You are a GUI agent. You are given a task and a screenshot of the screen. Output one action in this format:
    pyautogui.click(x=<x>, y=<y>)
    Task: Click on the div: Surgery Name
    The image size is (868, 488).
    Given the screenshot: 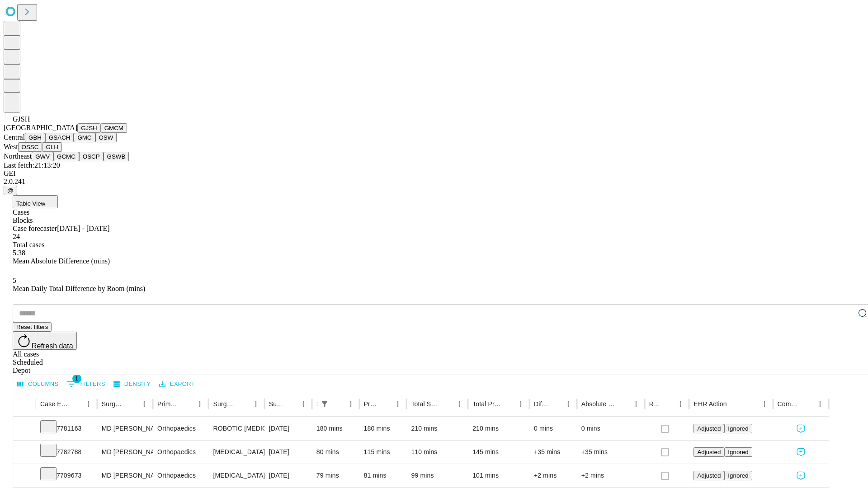 What is the action you would take?
    pyautogui.click(x=224, y=404)
    